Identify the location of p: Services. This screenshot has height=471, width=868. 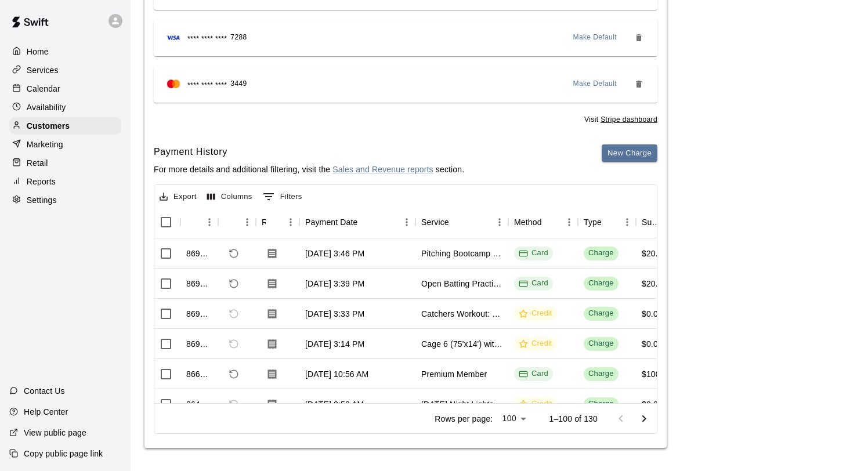
(42, 70).